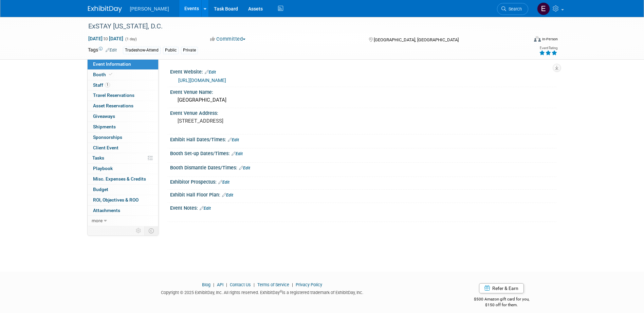  What do you see at coordinates (514, 9) in the screenshot?
I see `span: Search` at bounding box center [514, 9].